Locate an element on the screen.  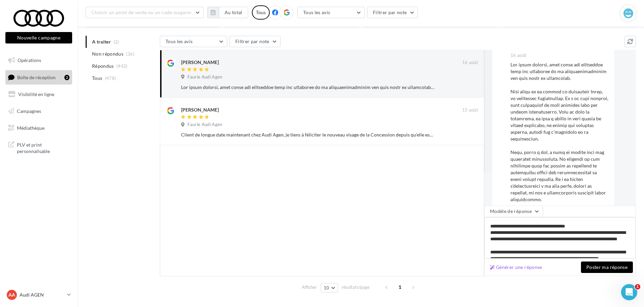
span: AA is located at coordinates (12, 295).